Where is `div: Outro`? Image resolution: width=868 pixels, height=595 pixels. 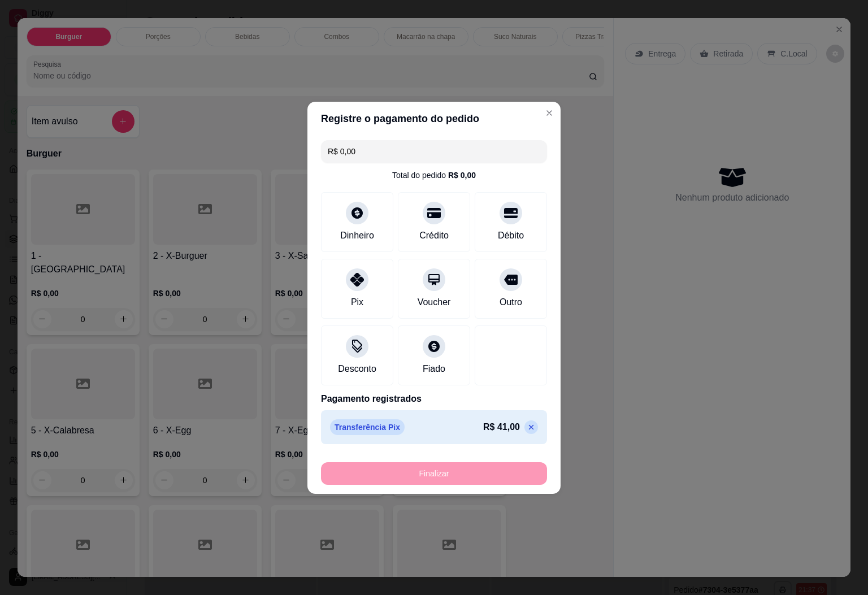 div: Outro is located at coordinates (511, 302).